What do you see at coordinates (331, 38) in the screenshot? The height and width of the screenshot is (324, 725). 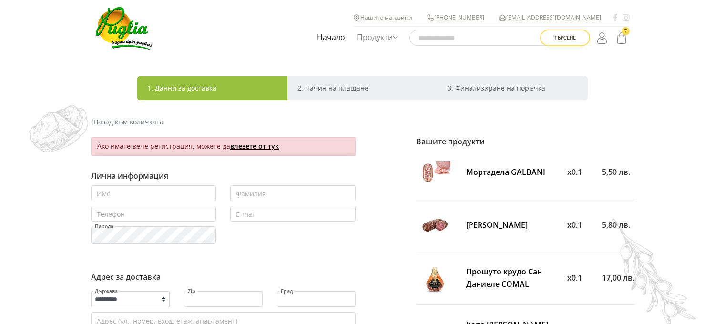 I see `a: Начало` at bounding box center [331, 38].